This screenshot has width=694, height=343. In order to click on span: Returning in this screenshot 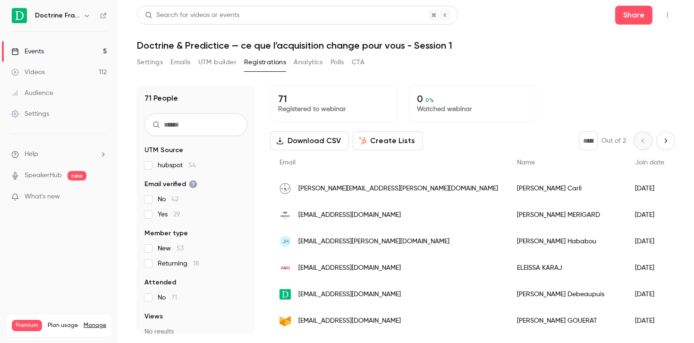, I will do `click(178, 263)`.